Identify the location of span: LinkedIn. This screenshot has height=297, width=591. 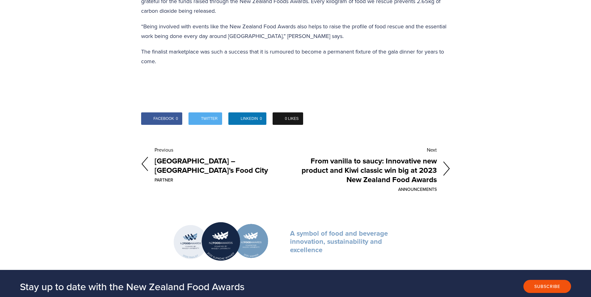
(249, 119).